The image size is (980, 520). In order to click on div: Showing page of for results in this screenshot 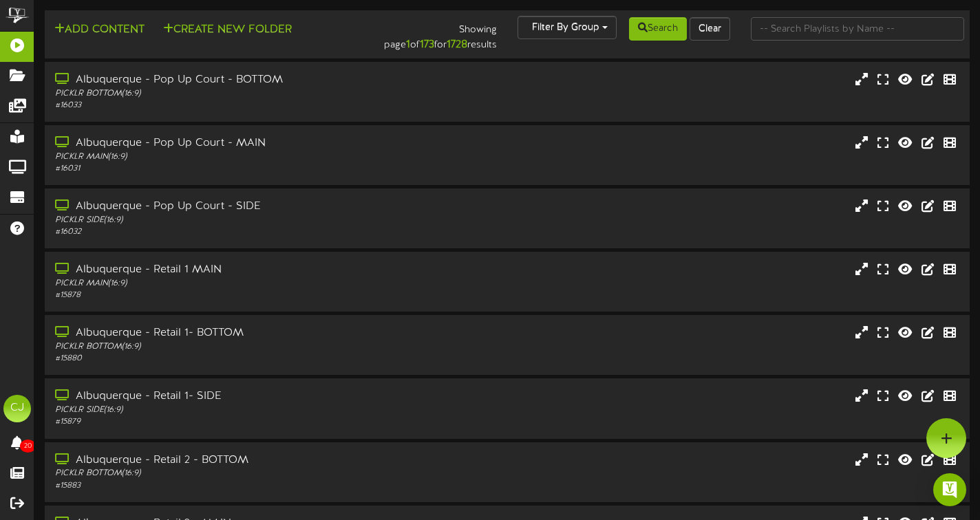, I will do `click(429, 34)`.